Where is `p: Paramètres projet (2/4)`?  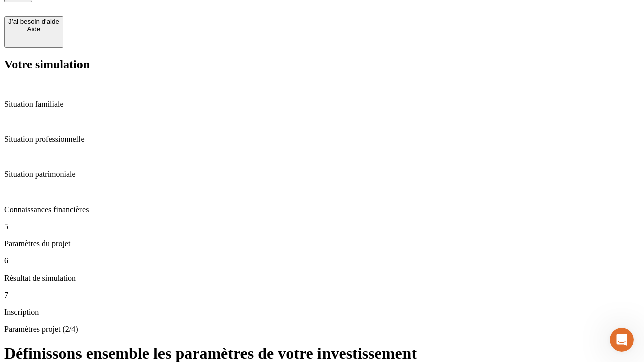
p: Paramètres projet (2/4) is located at coordinates (322, 329).